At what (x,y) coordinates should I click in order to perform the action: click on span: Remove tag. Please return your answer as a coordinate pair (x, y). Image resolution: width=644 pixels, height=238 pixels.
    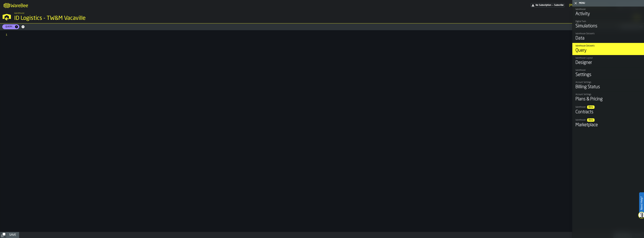
    Looking at the image, I should click on (17, 27).